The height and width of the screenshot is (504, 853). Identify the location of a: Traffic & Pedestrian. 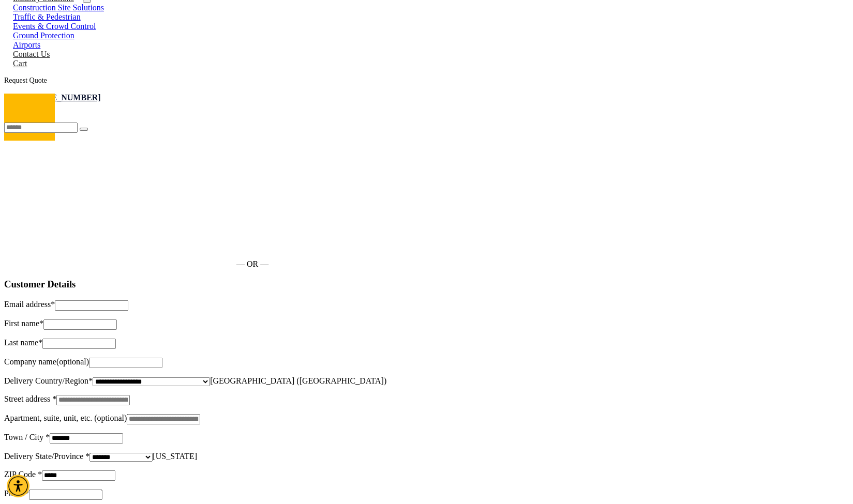
(46, 16).